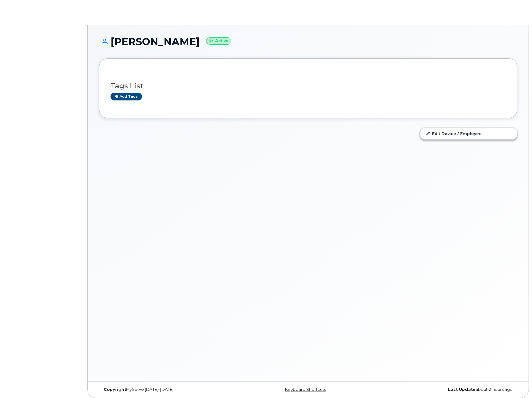 This screenshot has height=398, width=532. Describe the element at coordinates (448, 390) in the screenshot. I see `div: about 2 hours ago` at that location.